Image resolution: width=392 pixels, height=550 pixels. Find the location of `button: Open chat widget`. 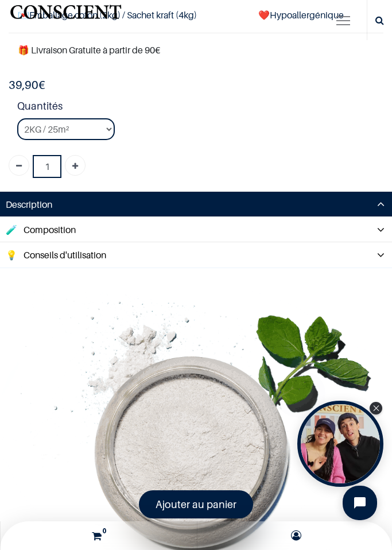

button: Open chat widget is located at coordinates (27, 27).